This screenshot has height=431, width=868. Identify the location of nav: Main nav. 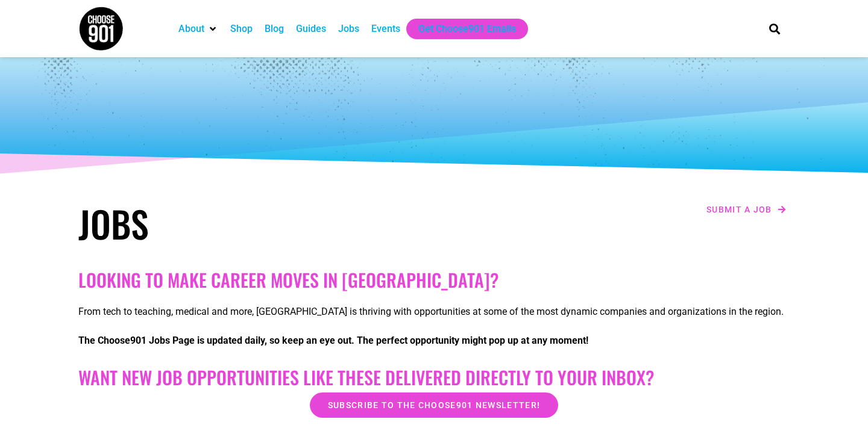
(460, 29).